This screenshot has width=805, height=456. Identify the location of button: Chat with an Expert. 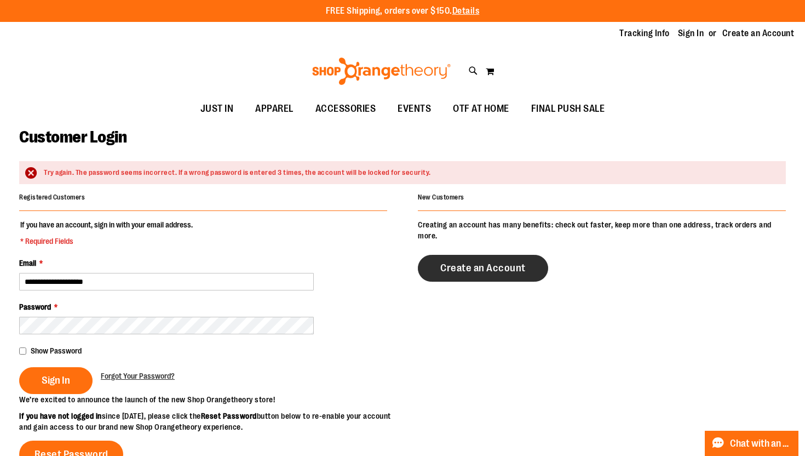
(752, 443).